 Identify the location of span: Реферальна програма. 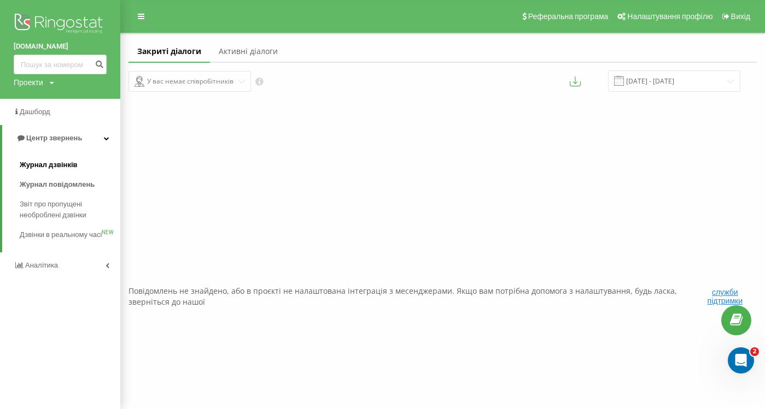
(568, 16).